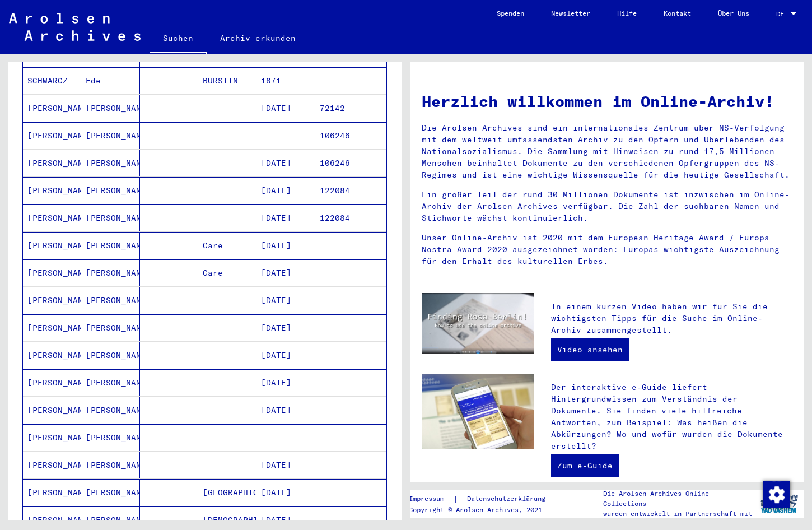 Image resolution: width=812 pixels, height=530 pixels. What do you see at coordinates (777, 494) in the screenshot?
I see `div: Zustimmung ändern` at bounding box center [777, 494].